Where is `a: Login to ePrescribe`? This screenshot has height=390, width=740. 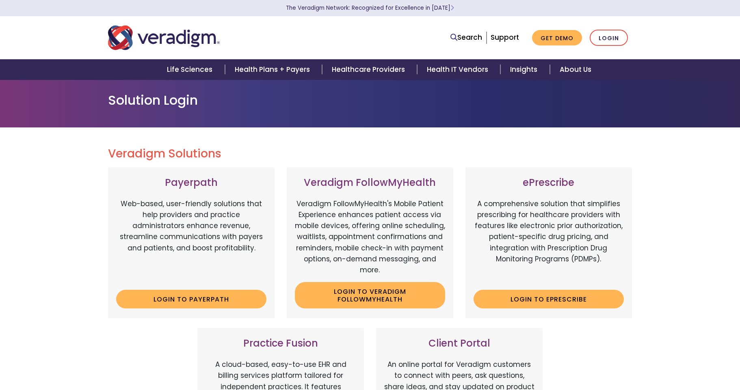 a: Login to ePrescribe is located at coordinates (549, 299).